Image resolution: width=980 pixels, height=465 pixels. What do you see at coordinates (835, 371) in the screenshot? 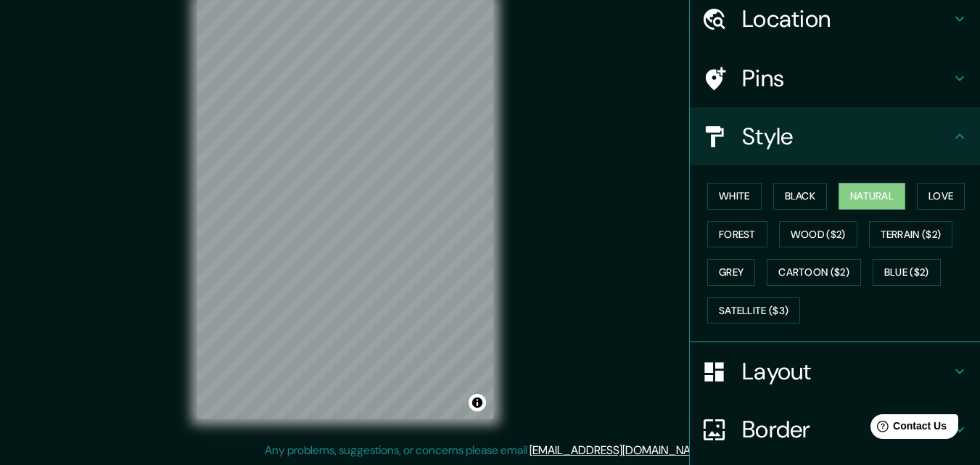
I see `div: Layout` at bounding box center [835, 371].